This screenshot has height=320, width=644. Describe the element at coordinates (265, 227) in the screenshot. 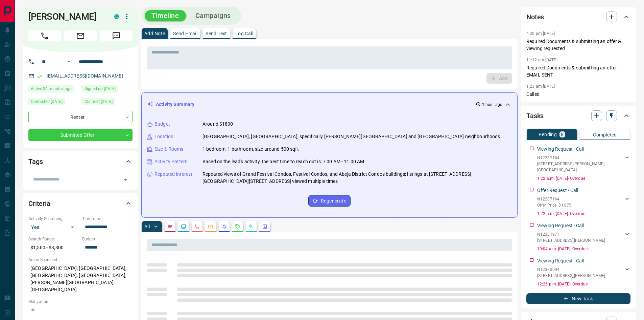

I see `svg: Agent Actions` at that location.